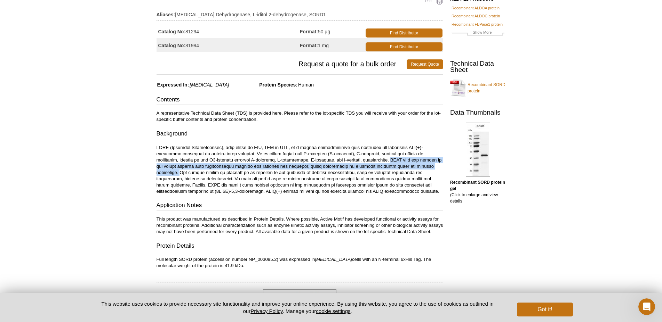 This screenshot has width=662, height=322. What do you see at coordinates (478, 67) in the screenshot?
I see `h2: Technical Data Sheet` at bounding box center [478, 67].